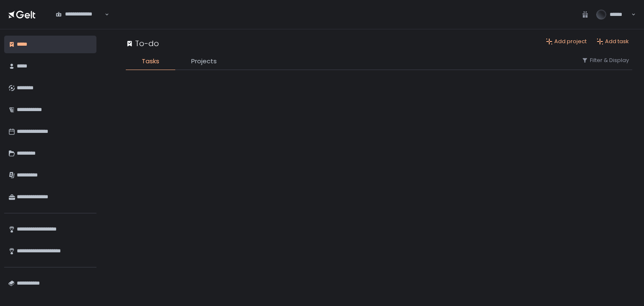 The width and height of the screenshot is (644, 306). I want to click on button: Add project, so click(566, 42).